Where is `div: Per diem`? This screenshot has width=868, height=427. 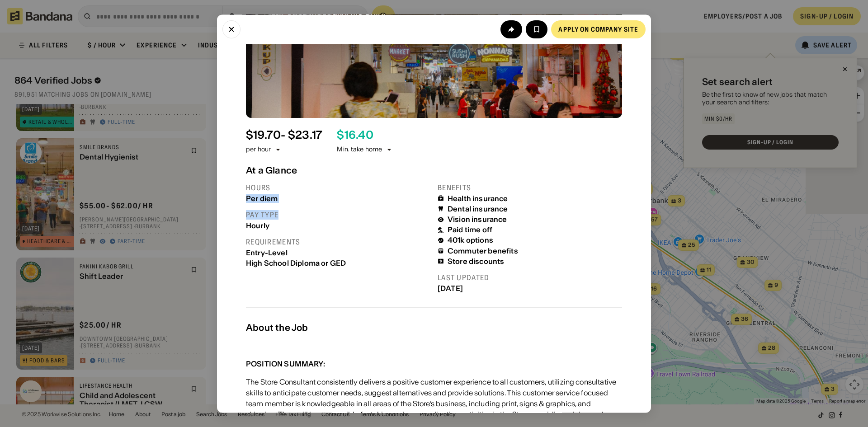 div: Per diem is located at coordinates (338, 198).